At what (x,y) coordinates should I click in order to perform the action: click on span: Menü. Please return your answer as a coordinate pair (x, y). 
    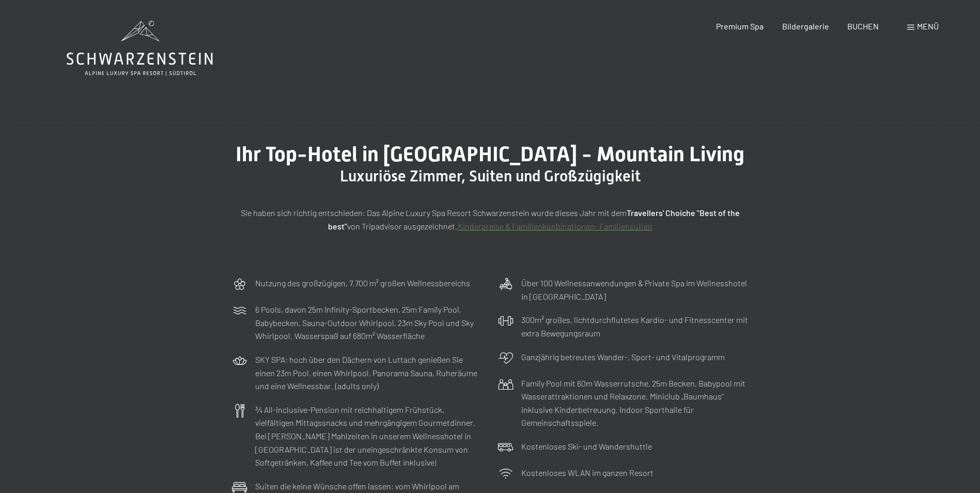
    Looking at the image, I should click on (928, 26).